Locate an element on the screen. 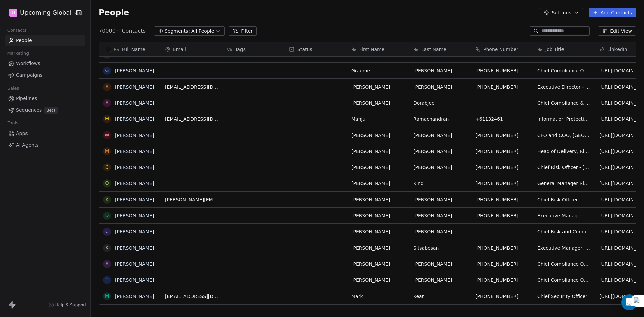  span: First Name is located at coordinates (372, 49).